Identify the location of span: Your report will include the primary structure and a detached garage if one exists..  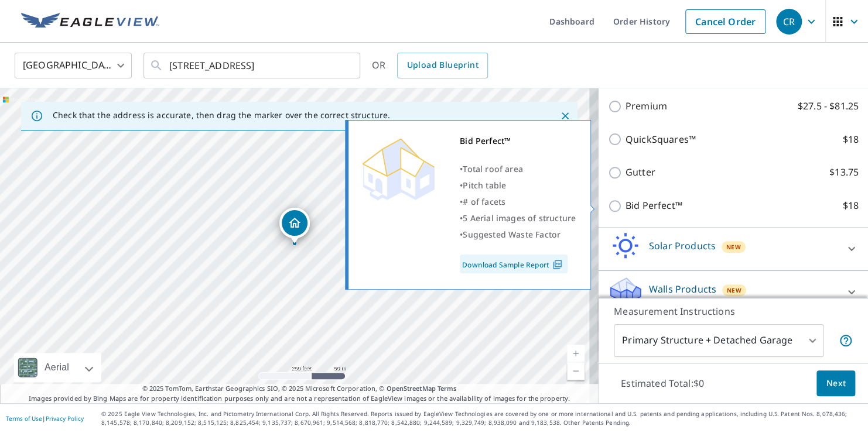
(846, 341).